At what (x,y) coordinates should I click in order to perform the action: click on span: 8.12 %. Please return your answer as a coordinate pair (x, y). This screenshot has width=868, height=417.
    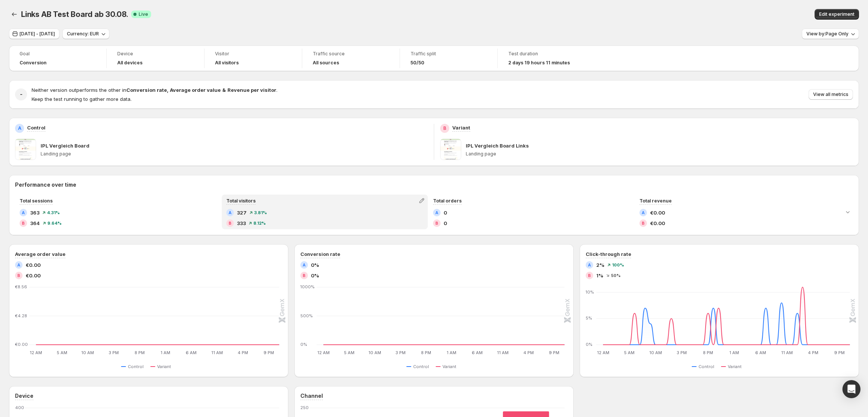
    Looking at the image, I should click on (259, 223).